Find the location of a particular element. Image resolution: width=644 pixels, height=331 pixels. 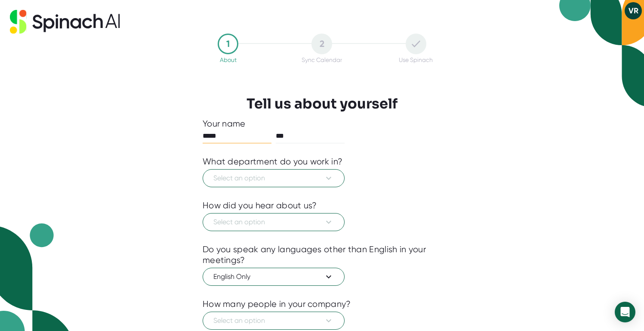

button: English Only is located at coordinates (273, 277).